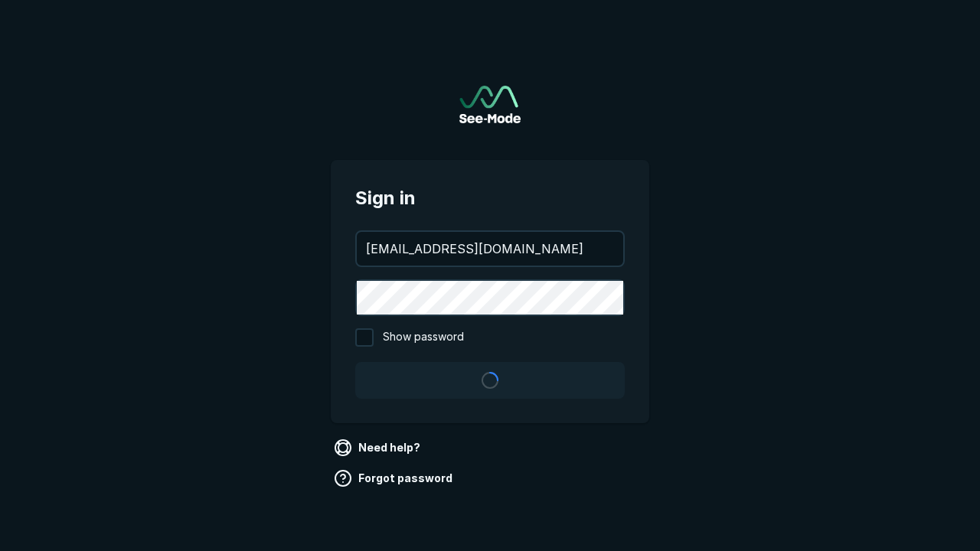 This screenshot has height=551, width=980. Describe the element at coordinates (490, 104) in the screenshot. I see `img: See-Mode Logo` at that location.